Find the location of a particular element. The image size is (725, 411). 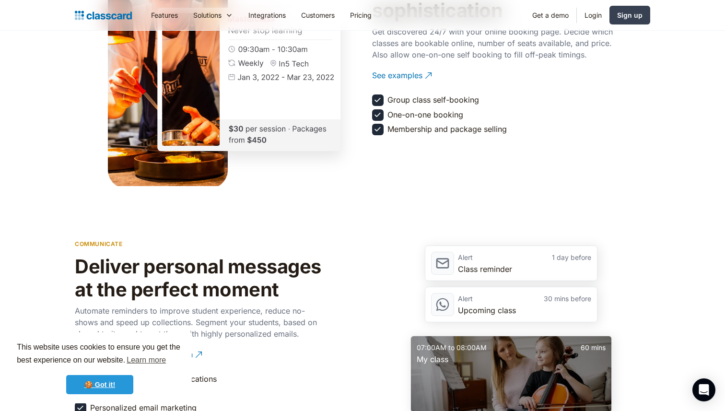

p: communicate is located at coordinates (99, 244).